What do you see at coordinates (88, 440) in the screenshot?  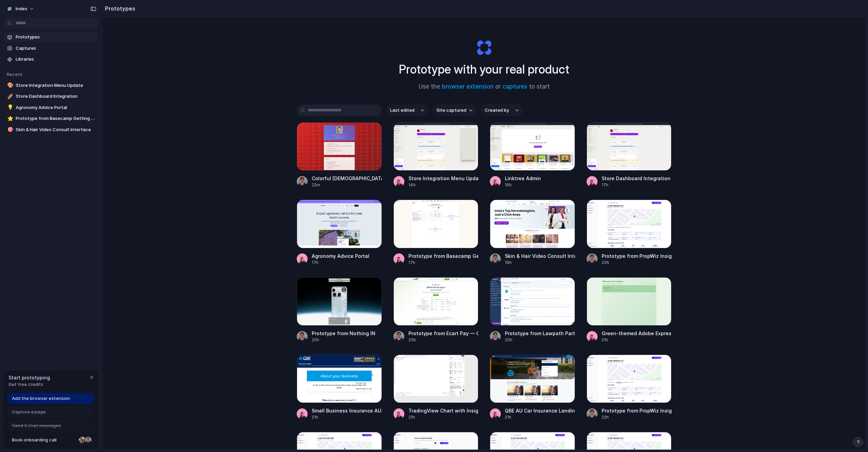 I see `div: Christian Iacullo` at bounding box center [88, 440].